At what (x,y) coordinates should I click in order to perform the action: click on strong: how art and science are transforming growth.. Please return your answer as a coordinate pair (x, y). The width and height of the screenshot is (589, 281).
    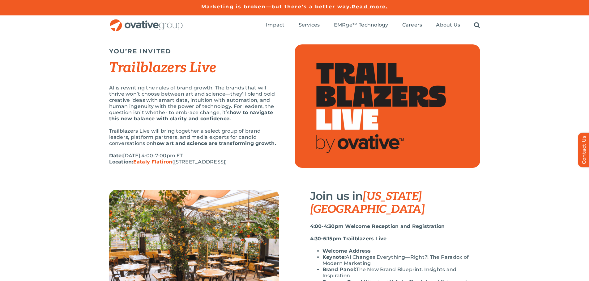
    Looking at the image, I should click on (214, 143).